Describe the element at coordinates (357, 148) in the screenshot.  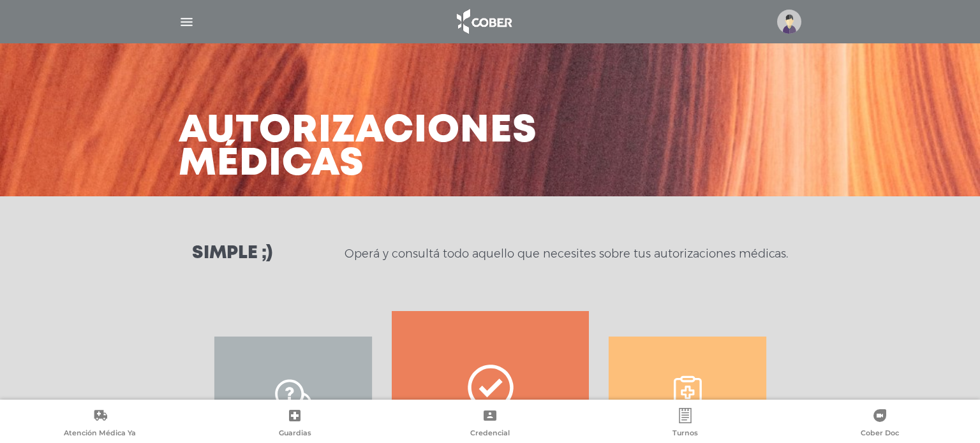
I see `h3: Autorizaciones médicas` at that location.